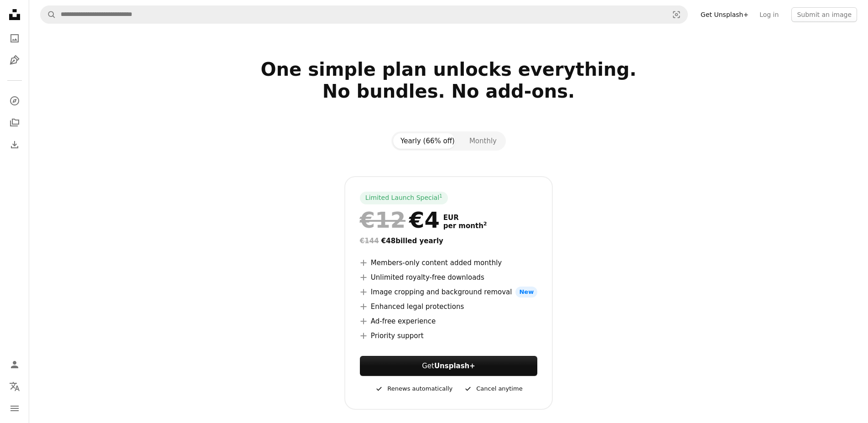  I want to click on strong: Unsplash+, so click(455, 366).